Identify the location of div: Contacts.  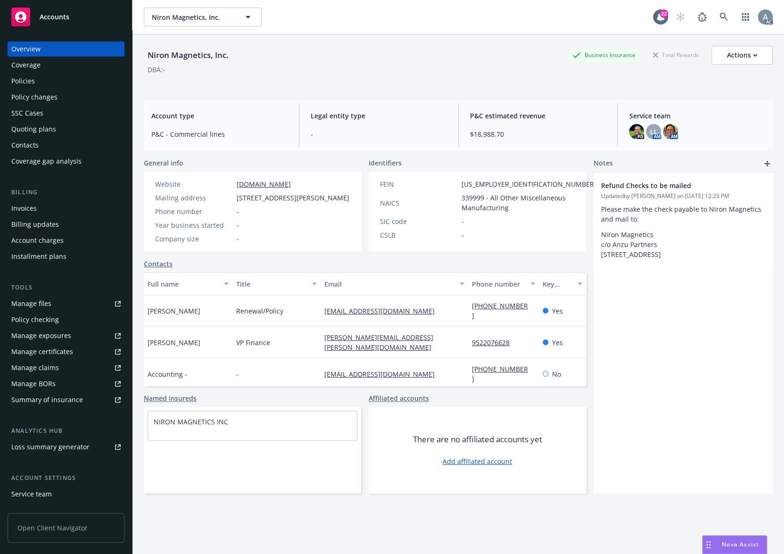
(25, 145).